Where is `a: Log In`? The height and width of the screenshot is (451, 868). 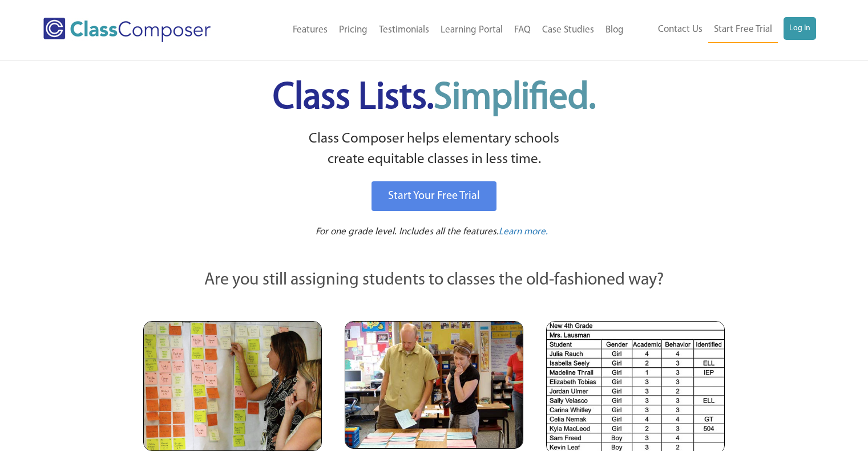 a: Log In is located at coordinates (800, 28).